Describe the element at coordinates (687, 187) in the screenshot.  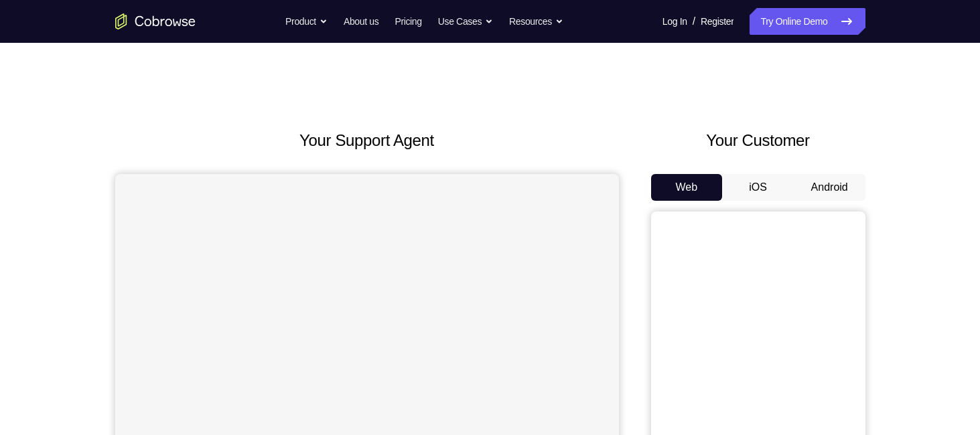
I see `button: Web` at that location.